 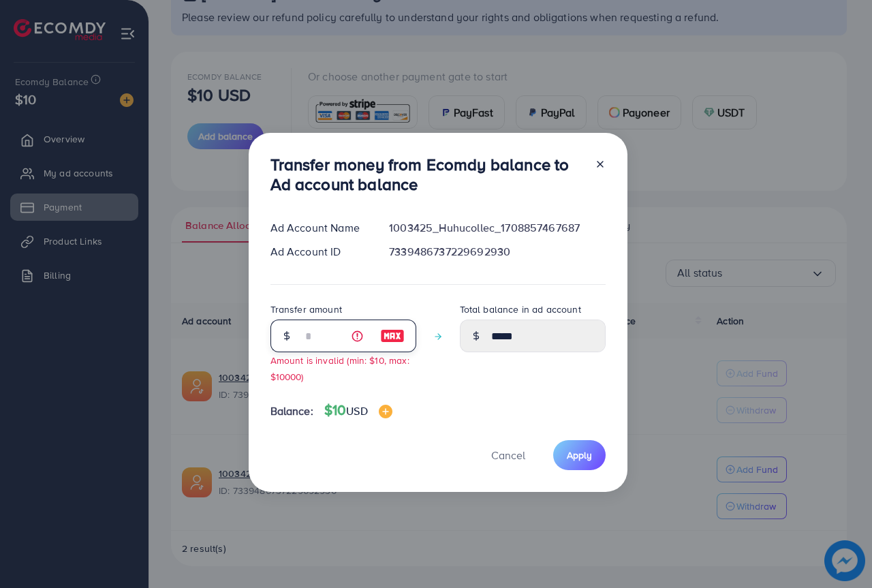 I want to click on h4: $10, so click(x=358, y=410).